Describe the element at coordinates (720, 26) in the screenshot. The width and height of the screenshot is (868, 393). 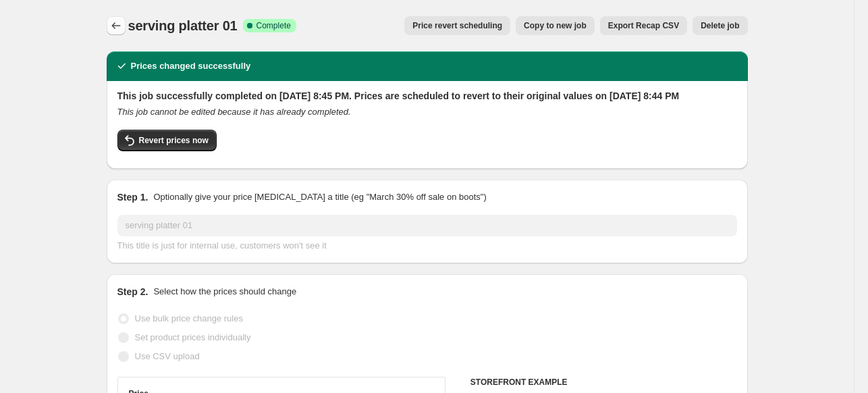
I see `span: Delete job` at that location.